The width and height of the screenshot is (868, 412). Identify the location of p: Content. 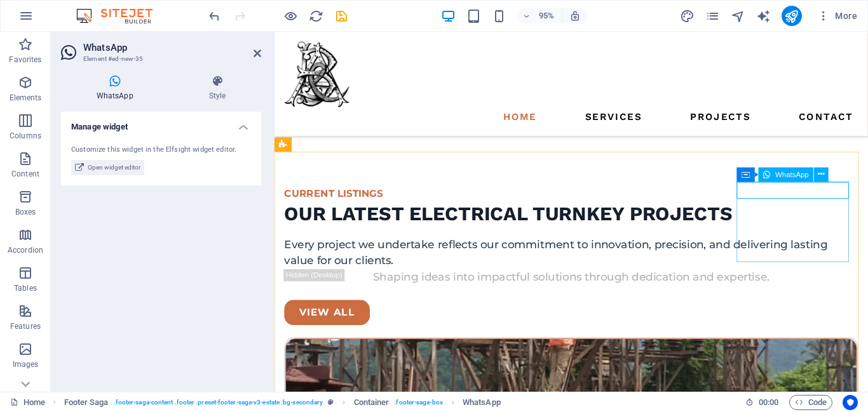
(26, 174).